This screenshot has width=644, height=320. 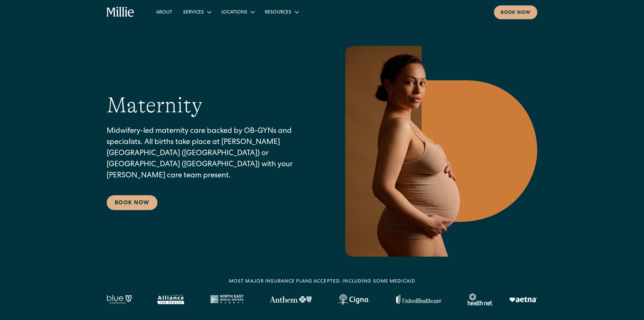 What do you see at coordinates (419, 299) in the screenshot?
I see `img: United Healthcare logo` at bounding box center [419, 299].